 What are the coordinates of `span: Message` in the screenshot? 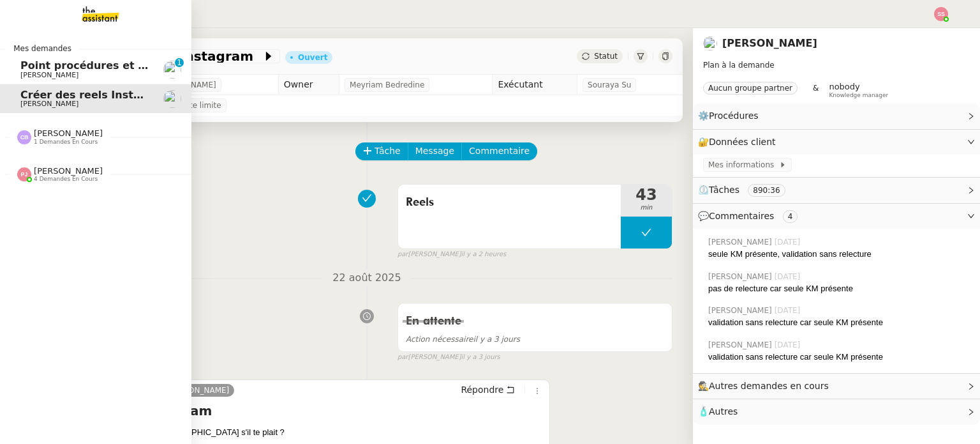 It's located at (435, 150).